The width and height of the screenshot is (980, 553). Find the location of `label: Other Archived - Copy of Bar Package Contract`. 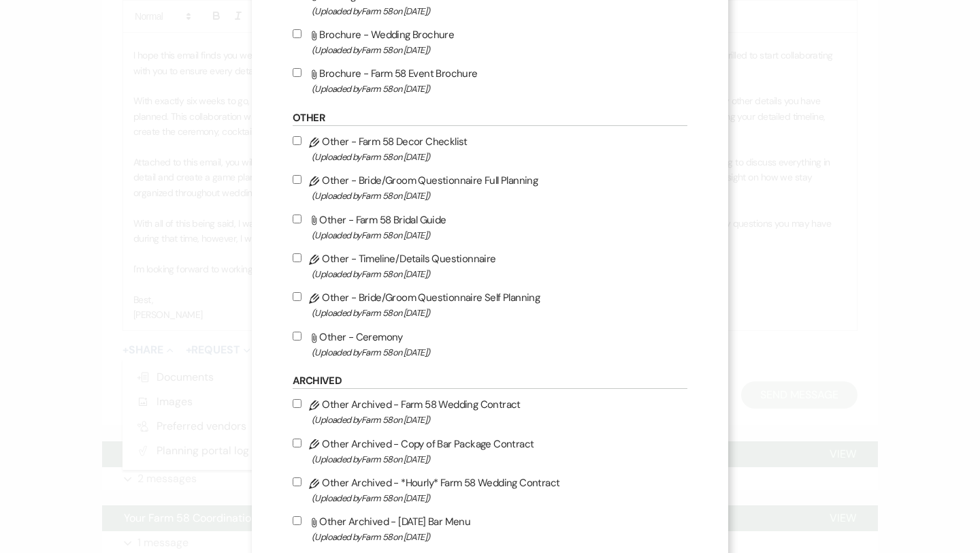

label: Other Archived - Copy of Bar Package Contract is located at coordinates (490, 451).